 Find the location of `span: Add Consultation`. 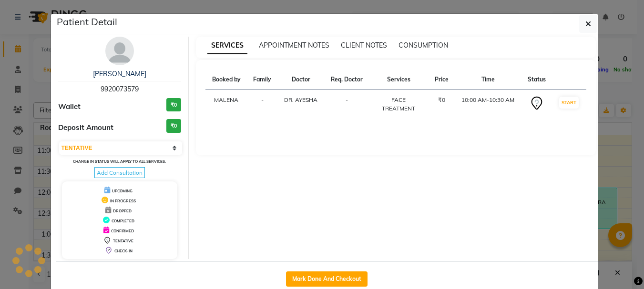

span: Add Consultation is located at coordinates (120, 172).